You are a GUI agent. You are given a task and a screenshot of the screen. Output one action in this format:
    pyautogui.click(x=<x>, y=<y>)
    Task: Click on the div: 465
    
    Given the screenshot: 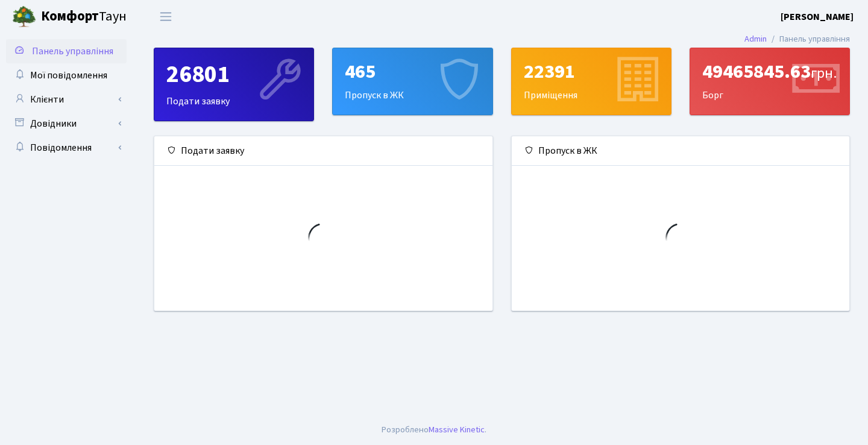 What is the action you would take?
    pyautogui.click(x=413, y=72)
    